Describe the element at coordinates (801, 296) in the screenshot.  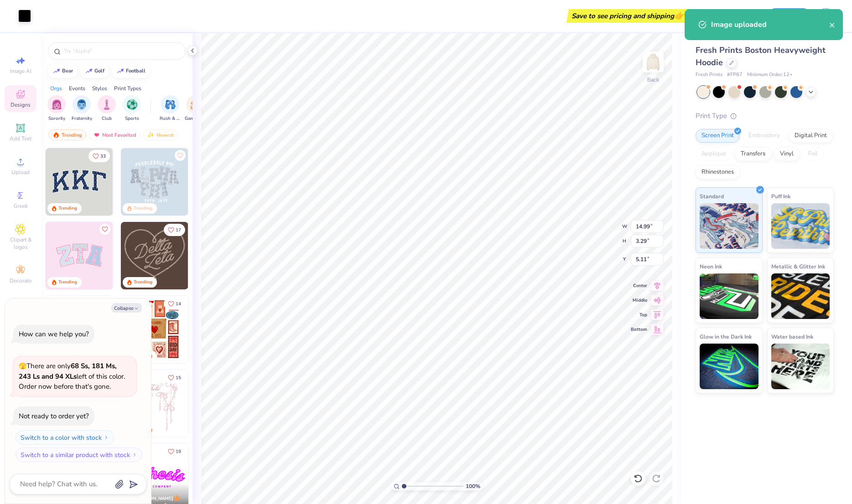
I see `img: Metallic & Glitter Ink` at that location.